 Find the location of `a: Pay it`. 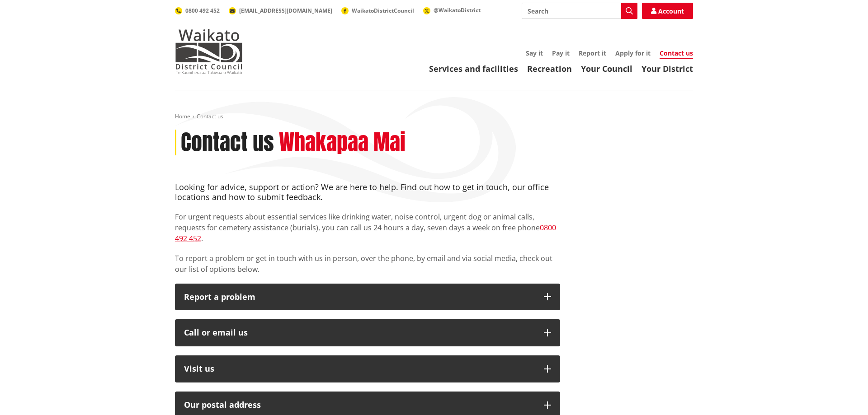

a: Pay it is located at coordinates (560, 53).